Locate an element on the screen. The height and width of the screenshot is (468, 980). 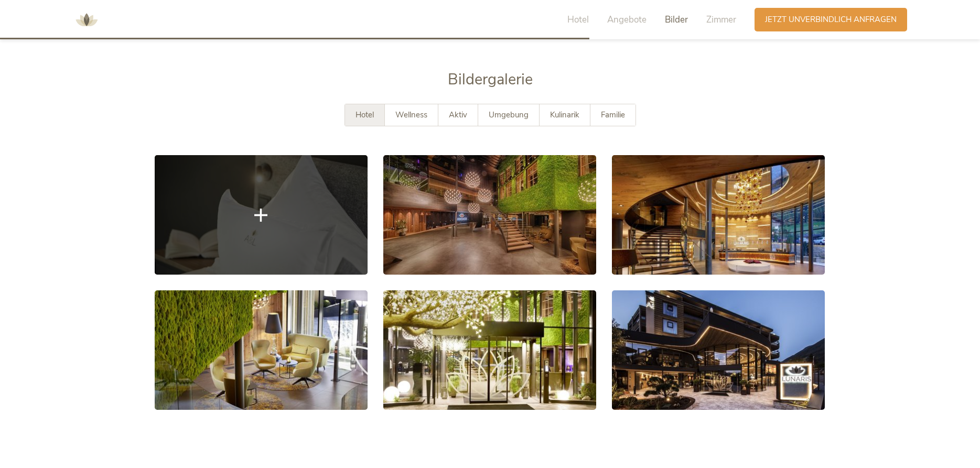
span: Bilder is located at coordinates (676, 20).